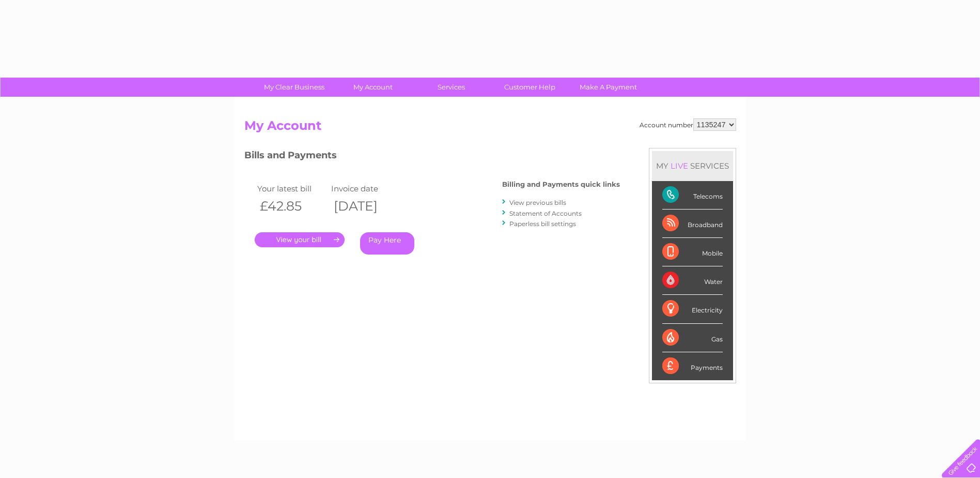 The width and height of the screenshot is (980, 478). Describe the element at coordinates (561, 184) in the screenshot. I see `h4: Billing and Payments quick links` at that location.